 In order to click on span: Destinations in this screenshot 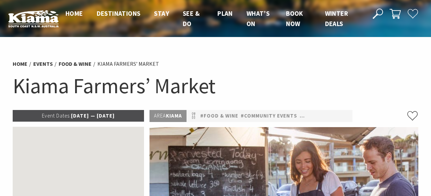, I will do `click(119, 13)`.